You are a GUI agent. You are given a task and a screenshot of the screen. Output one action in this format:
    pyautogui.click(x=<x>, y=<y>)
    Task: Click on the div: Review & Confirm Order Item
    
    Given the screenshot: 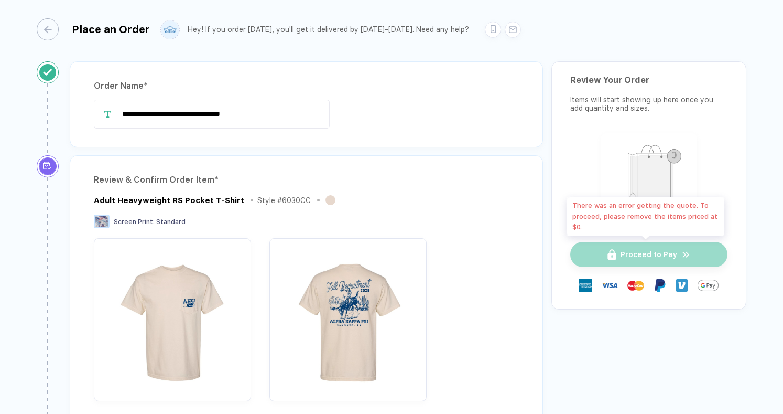 What is the action you would take?
    pyautogui.click(x=306, y=180)
    